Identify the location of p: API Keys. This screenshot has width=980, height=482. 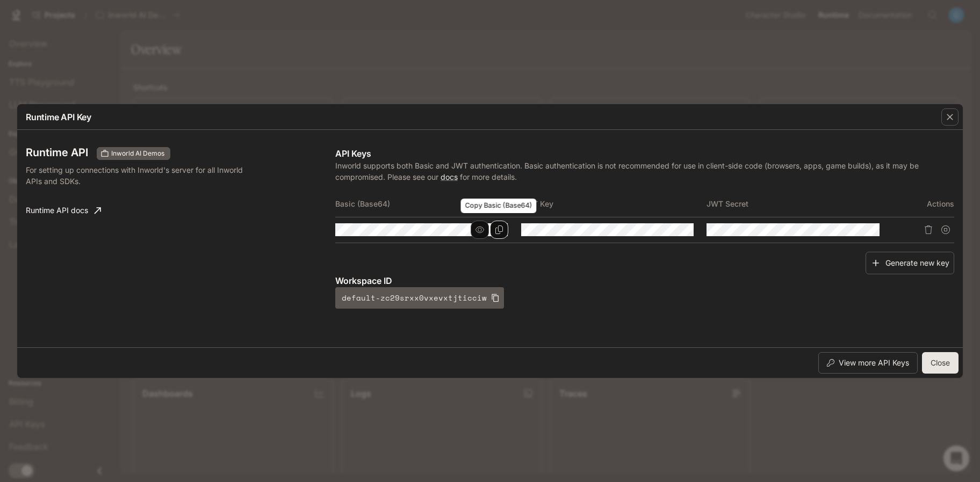
(644, 154).